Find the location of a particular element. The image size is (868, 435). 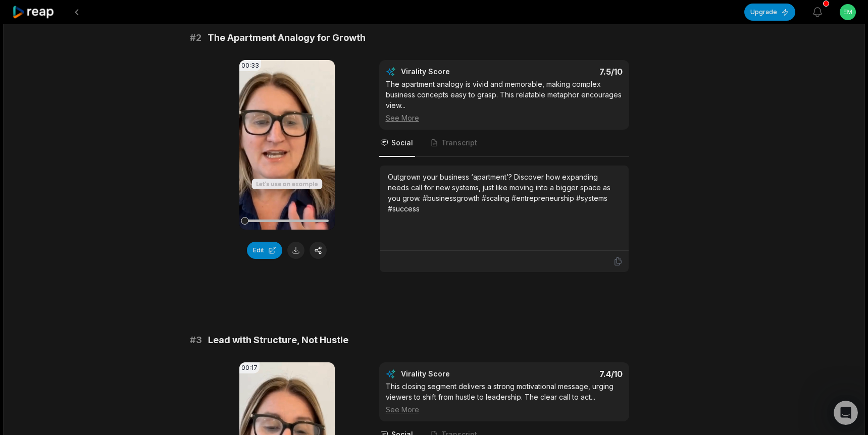

div: This closing segment delivers a strong motivational message, urging viewers to shift from hustle ... is located at coordinates (504, 398).